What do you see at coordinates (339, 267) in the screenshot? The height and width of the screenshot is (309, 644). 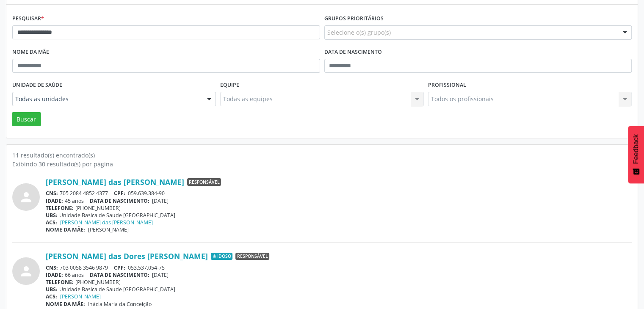 I see `div: 703 0058 3546 9879` at bounding box center [339, 267].